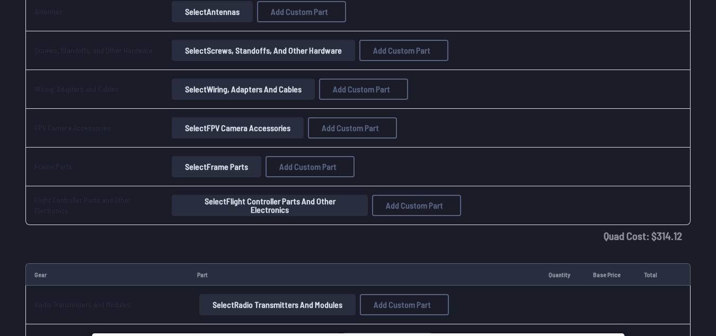  I want to click on td: Quantity, so click(562, 274).